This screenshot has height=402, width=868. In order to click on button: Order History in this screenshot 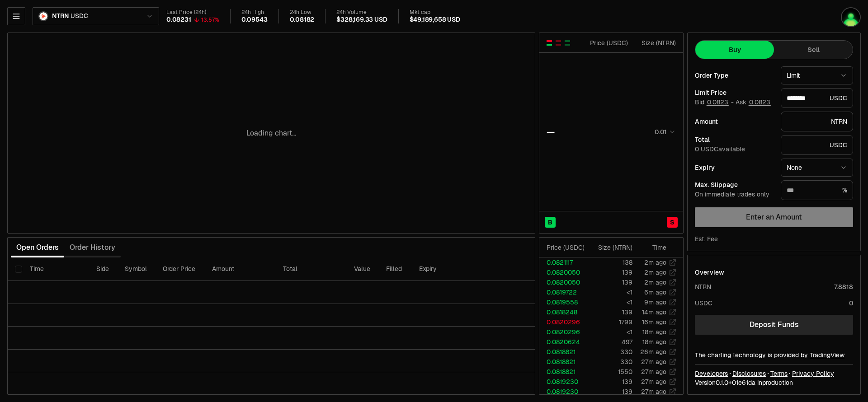, I will do `click(92, 248)`.